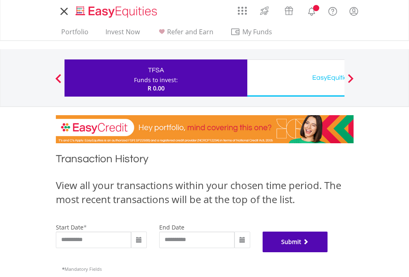 Image resolution: width=409 pixels, height=277 pixels. I want to click on a: Home page, so click(116, 10).